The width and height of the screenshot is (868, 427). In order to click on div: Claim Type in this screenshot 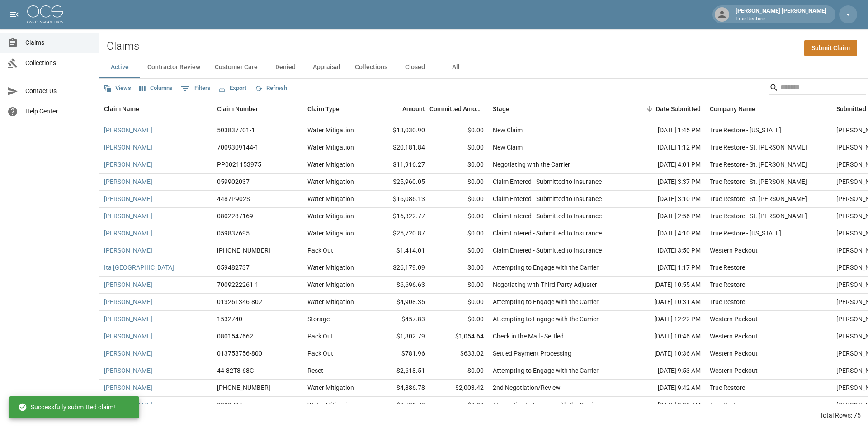, I will do `click(323, 108)`.